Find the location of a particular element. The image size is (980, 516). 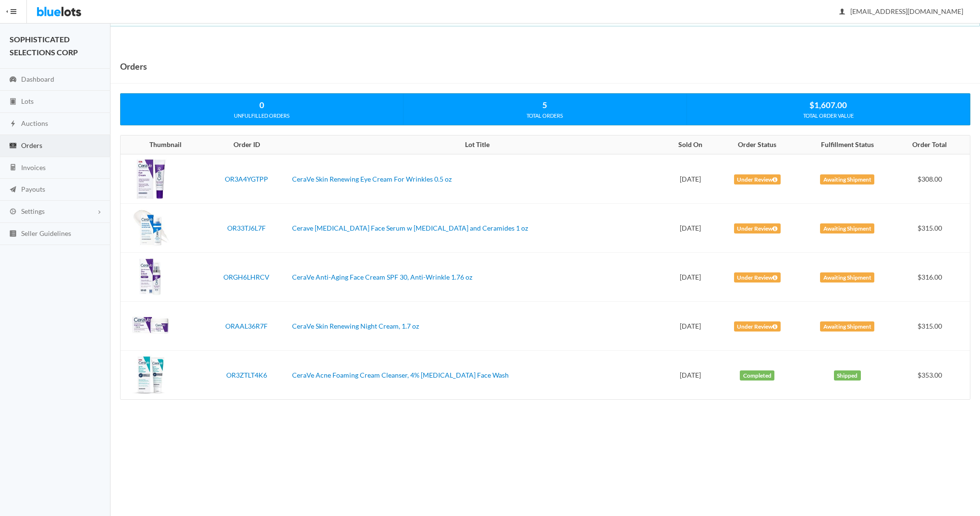

a: CeraVe Anti-Aging Face Cream SPF 30, Anti-Wrinkle 1.76 oz is located at coordinates (382, 277).